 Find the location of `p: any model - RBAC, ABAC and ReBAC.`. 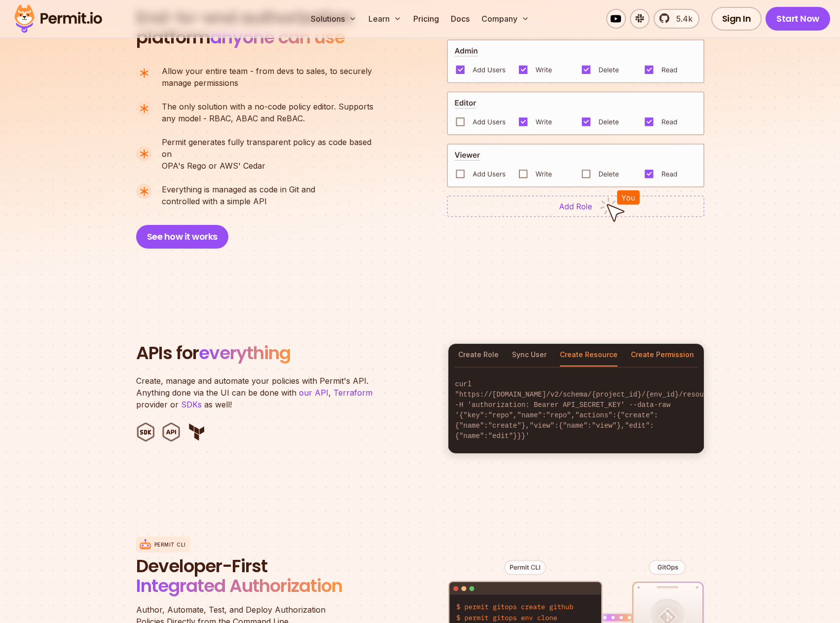

p: any model - RBAC, ABAC and ReBAC. is located at coordinates (267, 113).